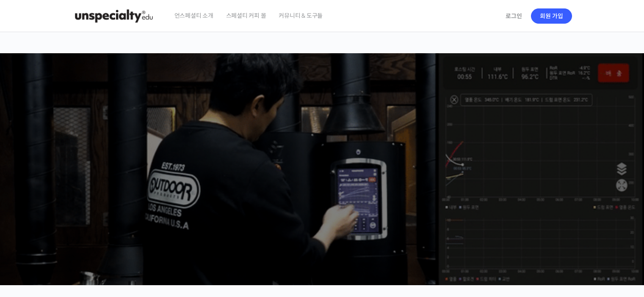 The width and height of the screenshot is (644, 297). I want to click on a: 로그인, so click(513, 16).